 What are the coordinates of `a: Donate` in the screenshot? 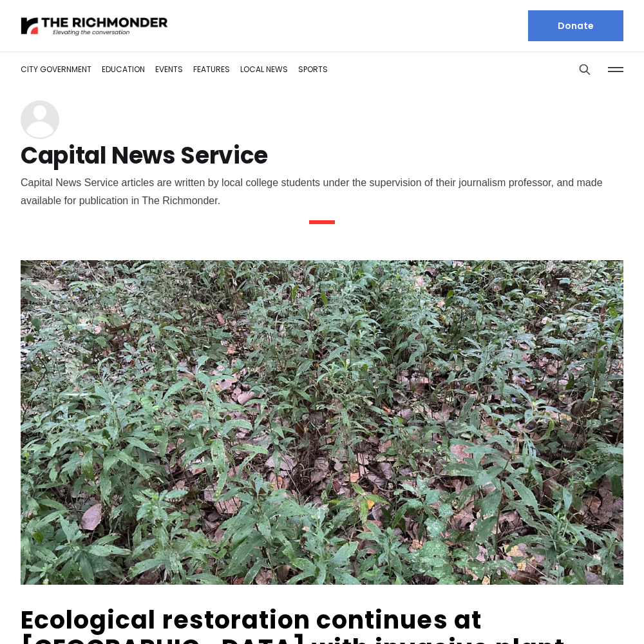 It's located at (576, 26).